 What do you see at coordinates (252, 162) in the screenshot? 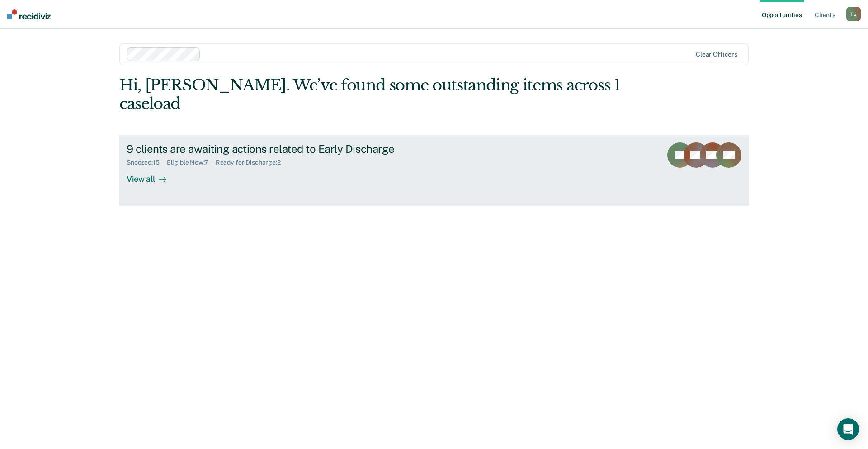
I see `div: Ready for Discharge : 2` at bounding box center [252, 162].